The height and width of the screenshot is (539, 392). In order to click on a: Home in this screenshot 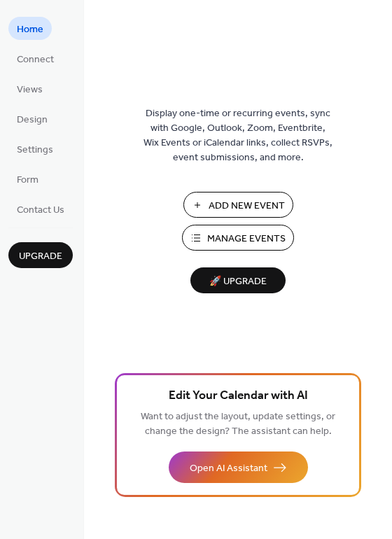, I will do `click(30, 28)`.